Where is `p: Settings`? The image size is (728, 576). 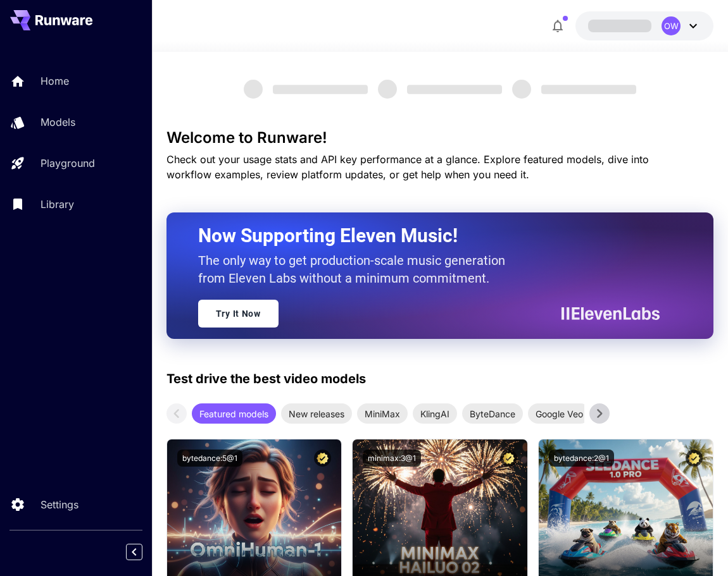 p: Settings is located at coordinates (60, 505).